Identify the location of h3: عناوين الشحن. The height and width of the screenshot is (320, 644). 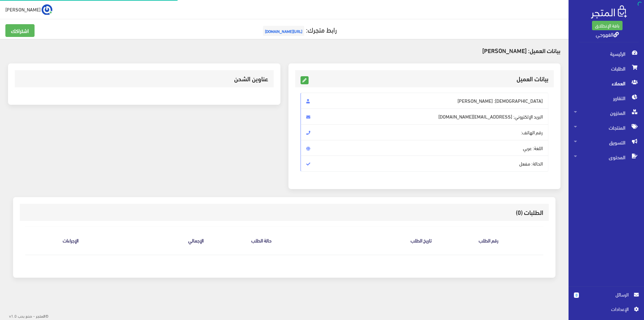
(144, 79).